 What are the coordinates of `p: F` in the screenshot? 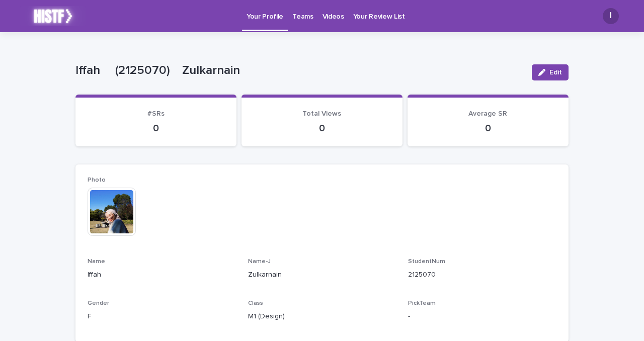 It's located at (161, 317).